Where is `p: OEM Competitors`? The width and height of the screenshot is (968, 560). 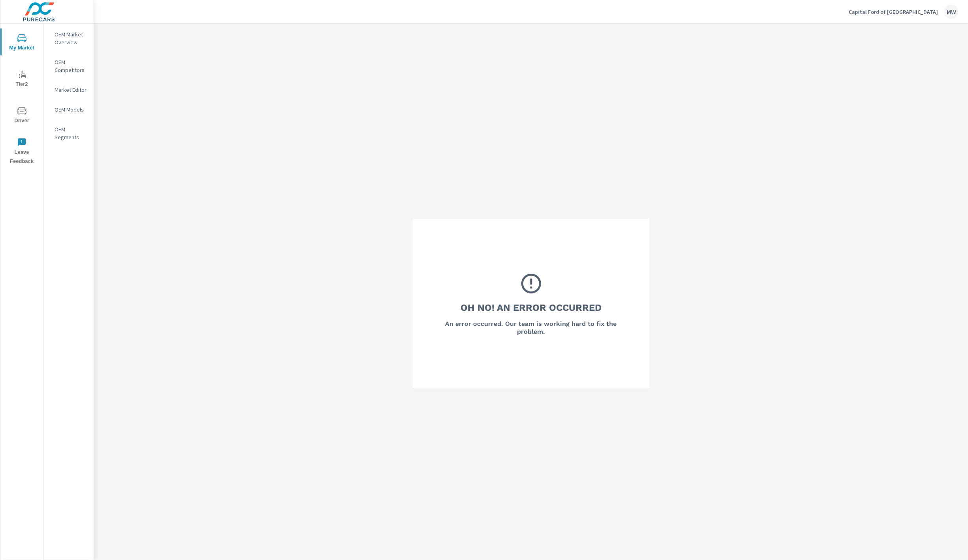 p: OEM Competitors is located at coordinates (70, 66).